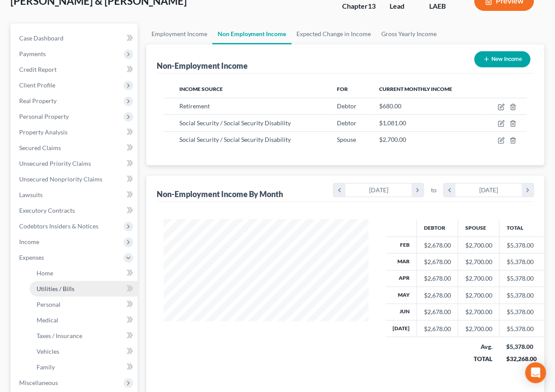  What do you see at coordinates (84, 352) in the screenshot?
I see `a: Vehicles` at bounding box center [84, 352].